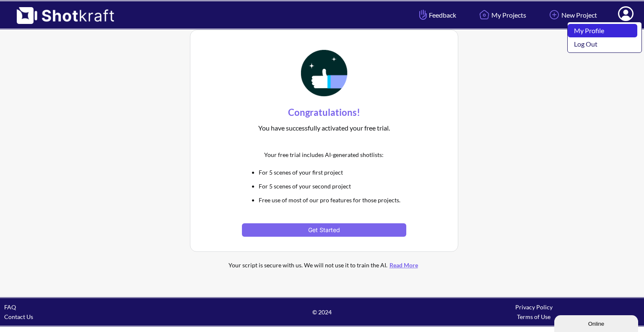 Image resolution: width=644 pixels, height=332 pixels. What do you see at coordinates (10, 307) in the screenshot?
I see `a: FAQ` at bounding box center [10, 307].